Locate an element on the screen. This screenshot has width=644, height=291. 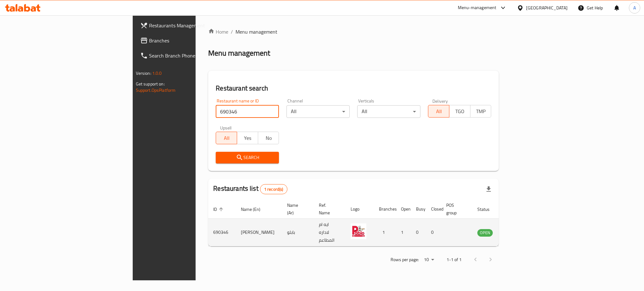
h2: Restaurant search is located at coordinates (353, 88).